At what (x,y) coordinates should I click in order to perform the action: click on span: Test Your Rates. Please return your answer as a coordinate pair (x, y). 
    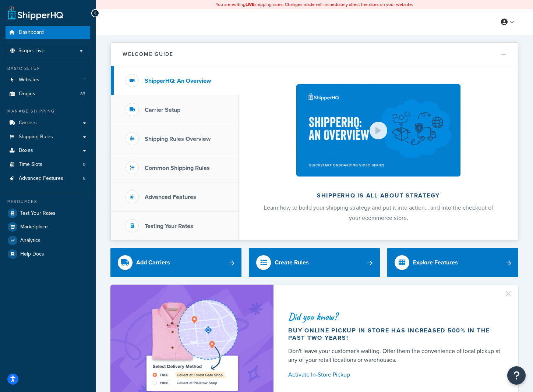
    Looking at the image, I should click on (38, 213).